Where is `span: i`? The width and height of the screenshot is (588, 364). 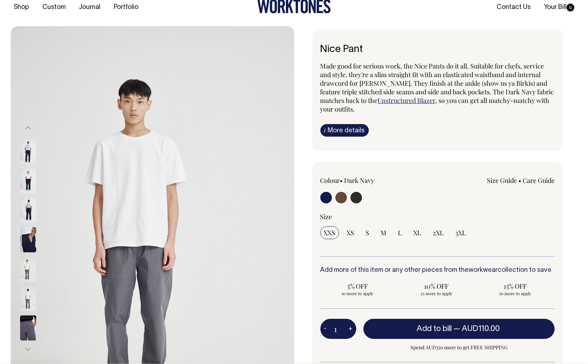
span: i is located at coordinates (325, 130).